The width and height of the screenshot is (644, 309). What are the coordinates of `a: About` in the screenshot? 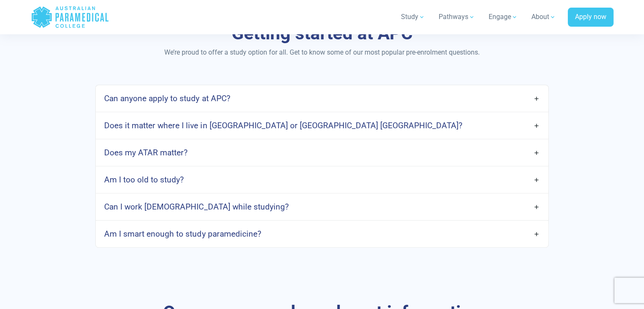 It's located at (544, 17).